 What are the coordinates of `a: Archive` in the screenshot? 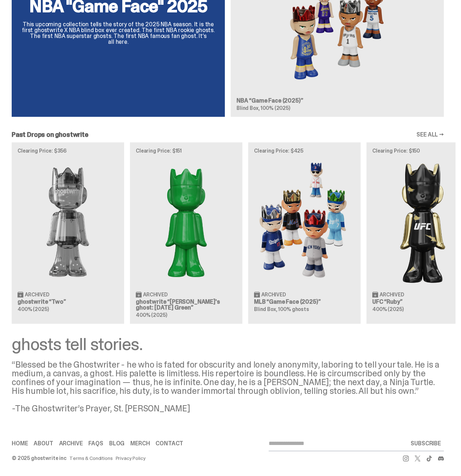 It's located at (71, 444).